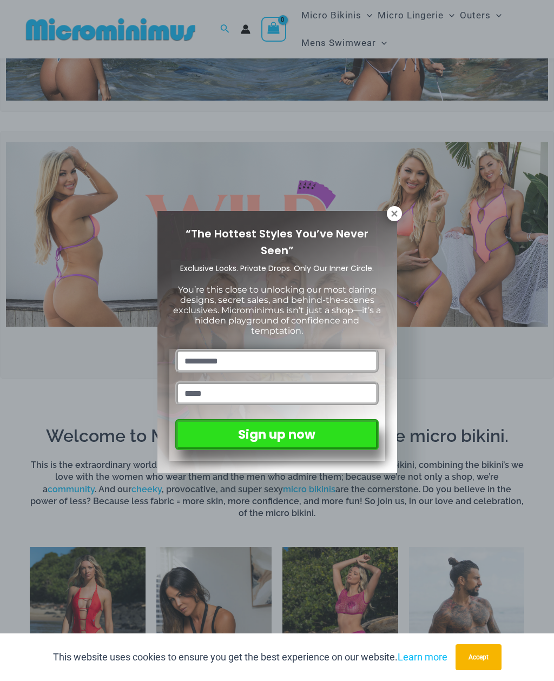 This screenshot has width=554, height=681. I want to click on span: You’re this close to unlocking our most daring designs, secret sales, and behind-the-scenes exclu..., so click(277, 310).